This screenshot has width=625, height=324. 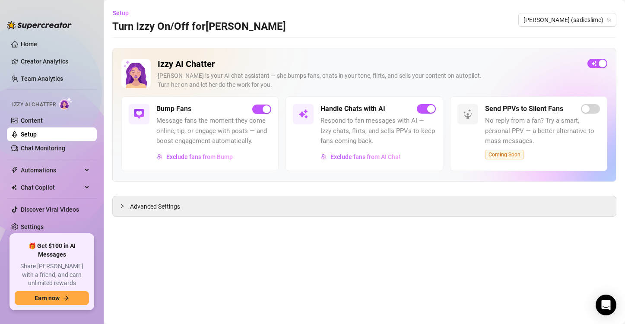 What do you see at coordinates (15, 170) in the screenshot?
I see `span: thunderbolt` at bounding box center [15, 170].